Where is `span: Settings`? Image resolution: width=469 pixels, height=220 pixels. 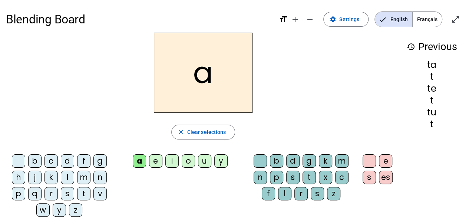
span: Settings is located at coordinates (350, 19).